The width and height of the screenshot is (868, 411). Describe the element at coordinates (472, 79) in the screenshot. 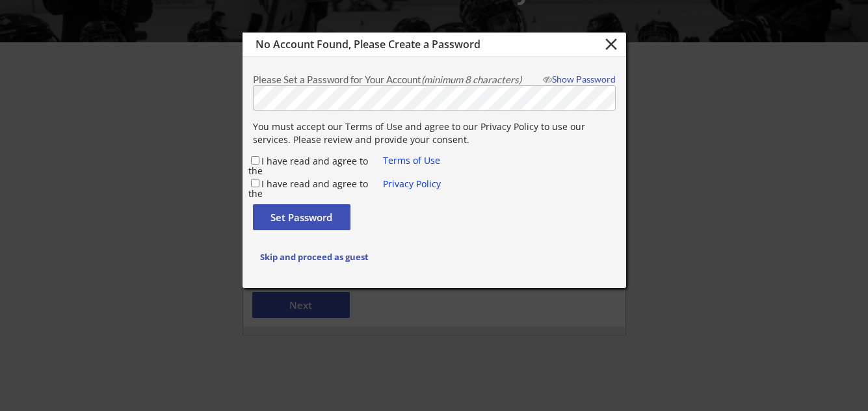

I see `em: (minimum 8 characters)` at that location.